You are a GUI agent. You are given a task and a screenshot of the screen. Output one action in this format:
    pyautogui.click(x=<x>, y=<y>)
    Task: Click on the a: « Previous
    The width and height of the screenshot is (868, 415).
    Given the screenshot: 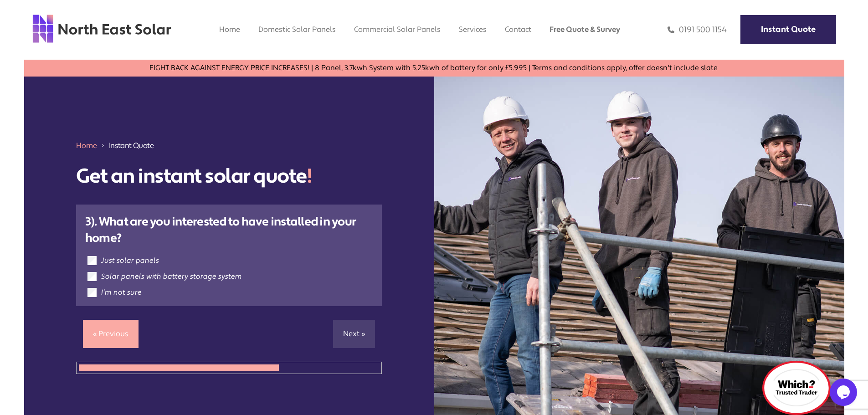 What is the action you would take?
    pyautogui.click(x=111, y=334)
    